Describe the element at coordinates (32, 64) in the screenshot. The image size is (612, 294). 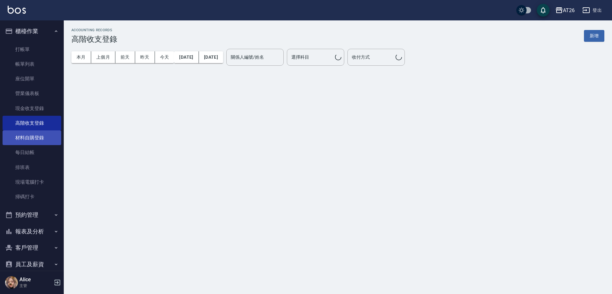
I see `a: 帳單列表` at that location.